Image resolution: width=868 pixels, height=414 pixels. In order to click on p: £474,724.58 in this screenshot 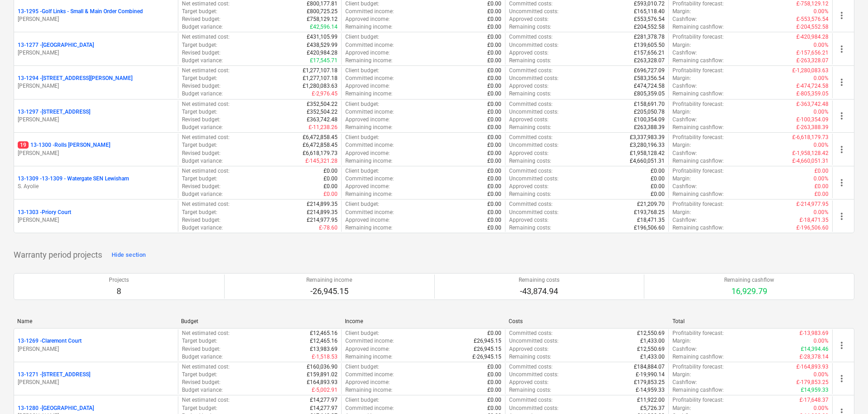, I will do `click(650, 86)`.